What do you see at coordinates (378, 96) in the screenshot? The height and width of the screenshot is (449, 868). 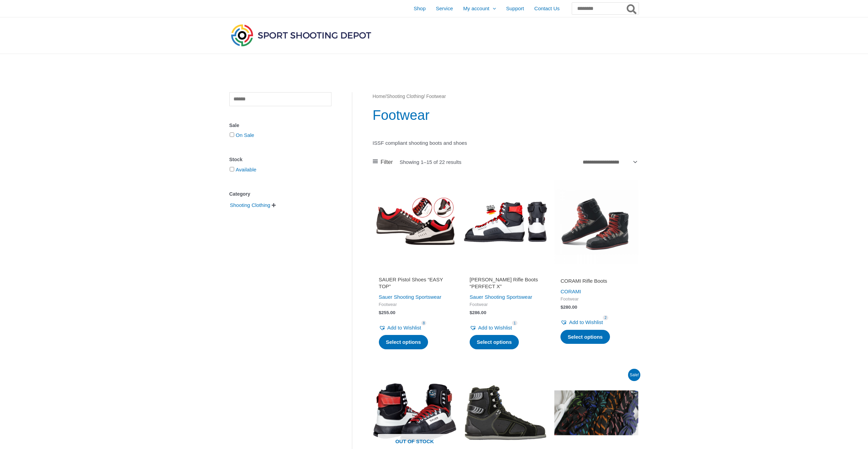 I see `a: Home` at bounding box center [378, 96].